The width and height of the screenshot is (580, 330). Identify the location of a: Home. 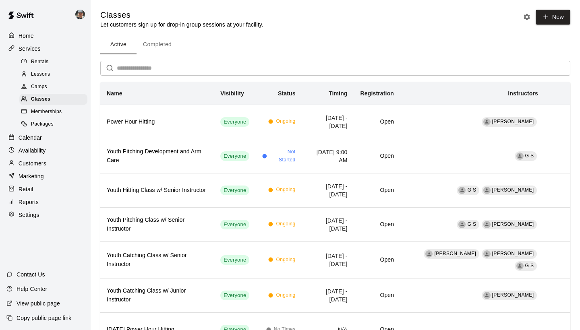
(45, 36).